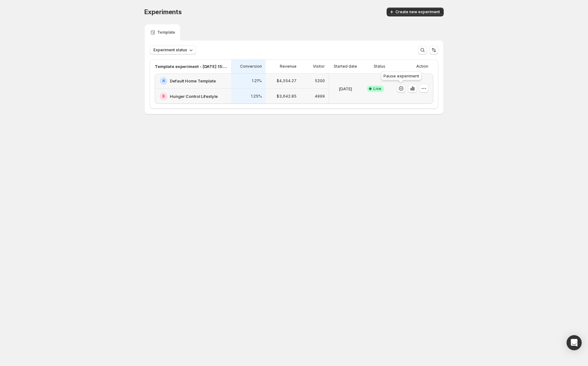 The height and width of the screenshot is (366, 588). Describe the element at coordinates (163, 12) in the screenshot. I see `span: Experiments` at that location.